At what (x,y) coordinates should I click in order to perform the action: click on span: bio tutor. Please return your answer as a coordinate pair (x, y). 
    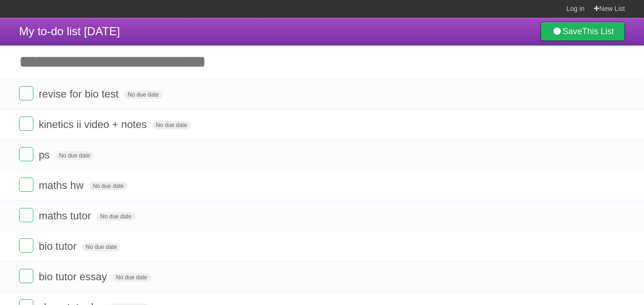
    Looking at the image, I should click on (59, 246).